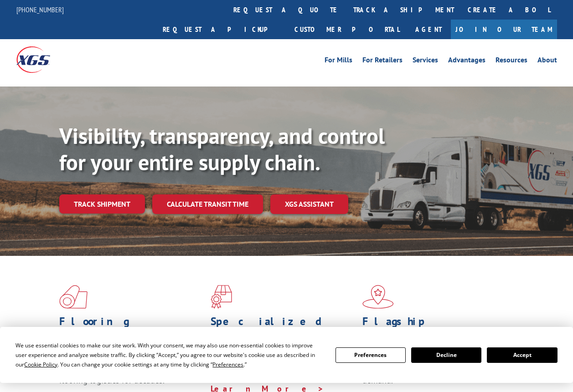 This screenshot has width=573, height=392. I want to click on h1: Flooring Logistics Solutions, so click(131, 334).